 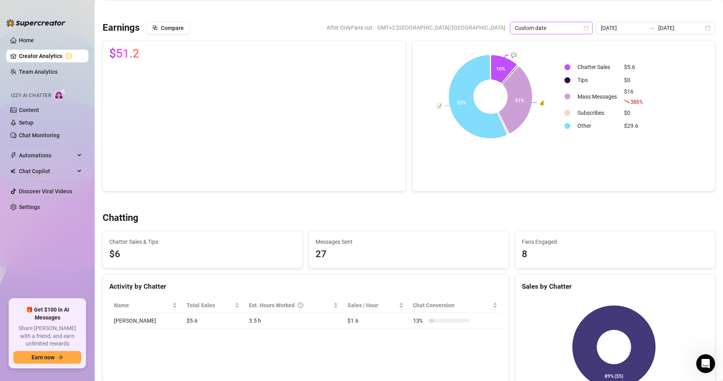 What do you see at coordinates (452, 305) in the screenshot?
I see `span: Chat Conversion` at bounding box center [452, 305].